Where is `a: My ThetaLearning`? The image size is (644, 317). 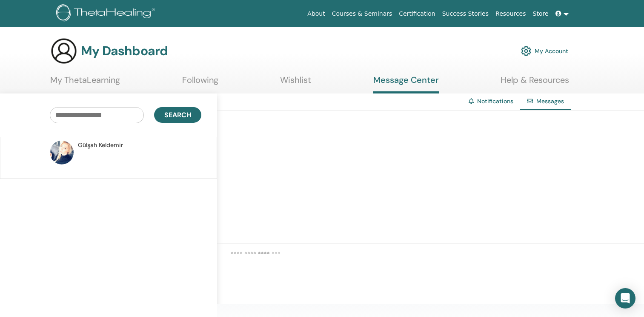 a: My ThetaLearning is located at coordinates (85, 83).